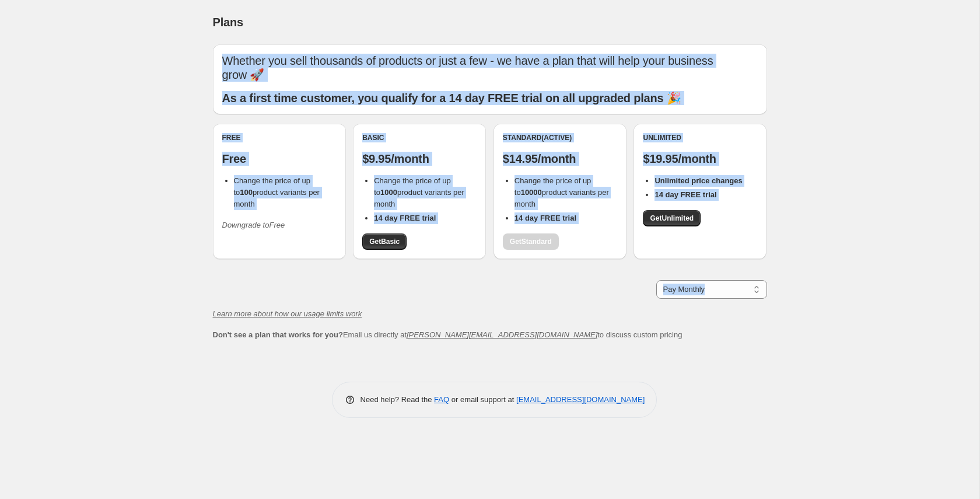  What do you see at coordinates (698, 180) in the screenshot?
I see `b: Unlimited price changes` at bounding box center [698, 180].